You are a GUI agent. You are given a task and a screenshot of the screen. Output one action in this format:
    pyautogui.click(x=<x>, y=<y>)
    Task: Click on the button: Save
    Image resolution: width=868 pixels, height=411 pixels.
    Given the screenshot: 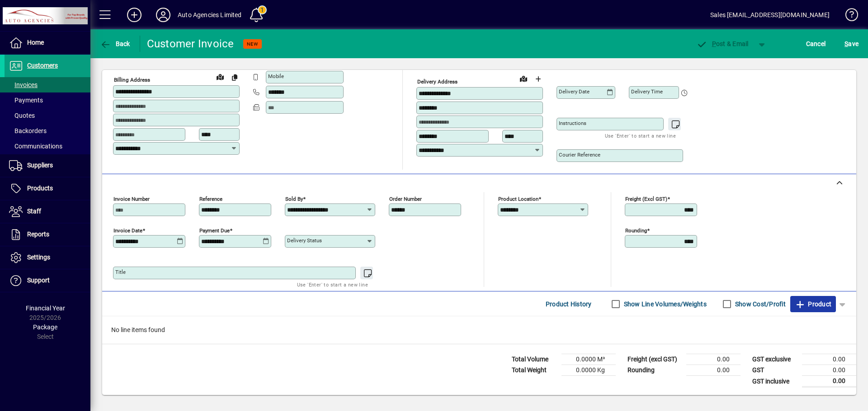 What is the action you would take?
    pyautogui.click(x=851, y=43)
    